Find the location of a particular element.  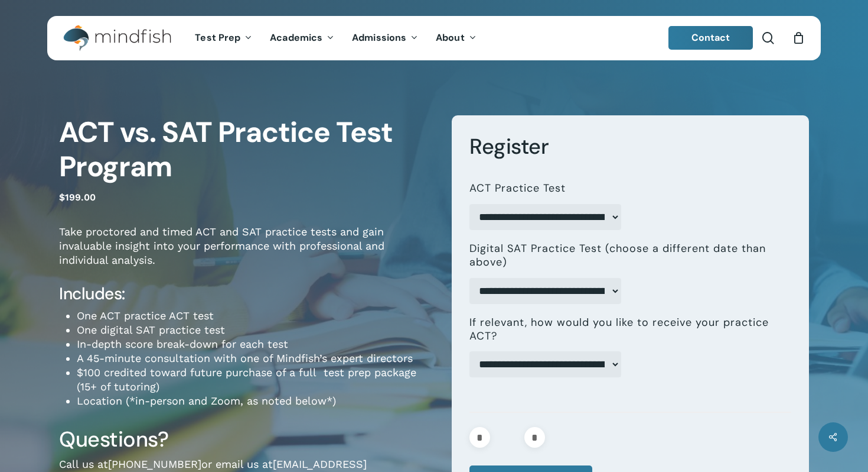

bdi: 199.00 is located at coordinates (78, 197).